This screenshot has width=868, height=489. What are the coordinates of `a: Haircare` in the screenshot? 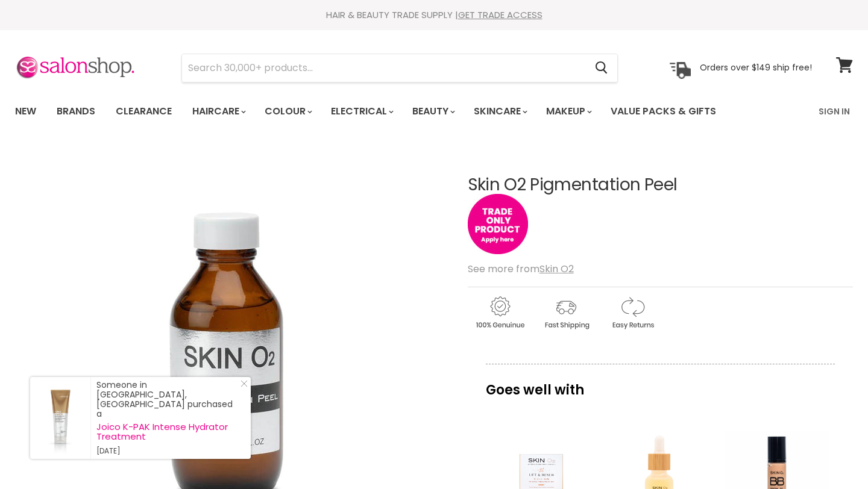 It's located at (218, 112).